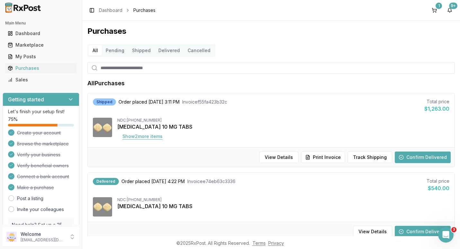 The image size is (460, 249). What do you see at coordinates (41, 68) in the screenshot?
I see `button: Purchases` at bounding box center [41, 68].